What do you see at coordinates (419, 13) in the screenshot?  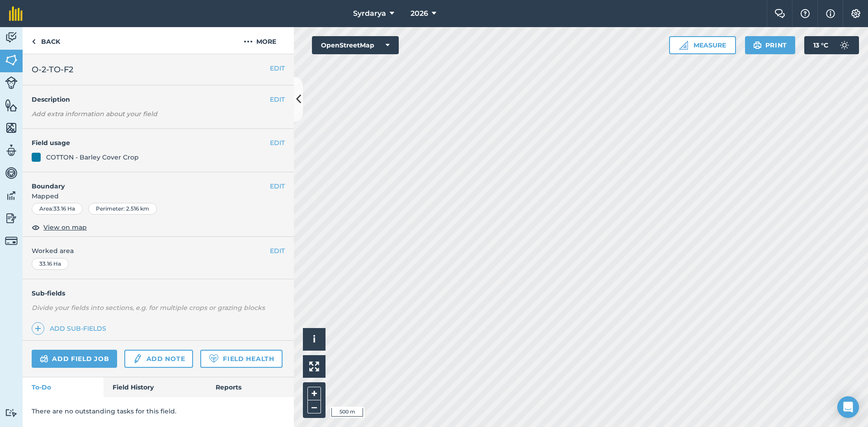 I see `span: 2026` at bounding box center [419, 13].